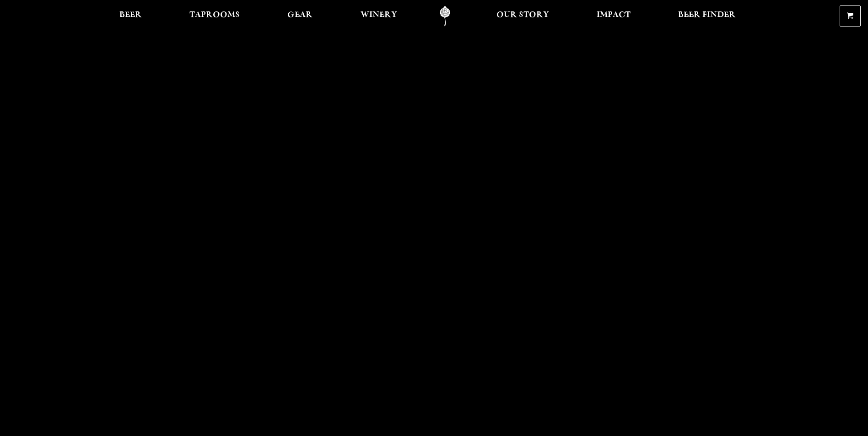 The image size is (868, 436). What do you see at coordinates (707, 15) in the screenshot?
I see `span: Beer Finder` at bounding box center [707, 15].